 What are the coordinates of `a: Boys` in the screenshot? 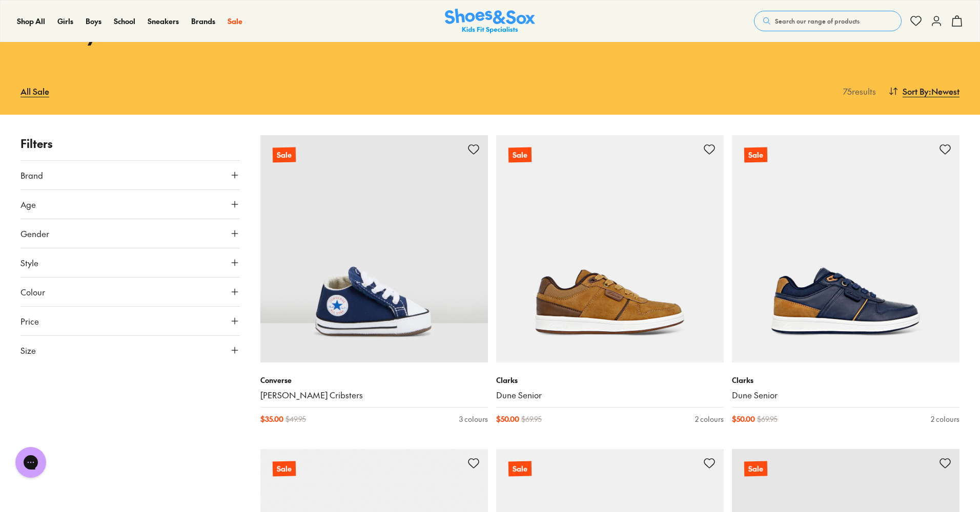 It's located at (93, 21).